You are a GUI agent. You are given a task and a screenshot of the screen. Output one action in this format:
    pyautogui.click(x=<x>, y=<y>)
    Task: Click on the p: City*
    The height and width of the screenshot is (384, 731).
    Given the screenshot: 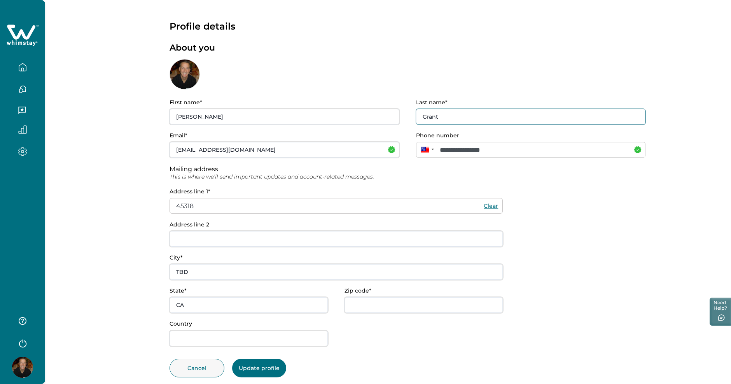 What is the action you would take?
    pyautogui.click(x=334, y=257)
    